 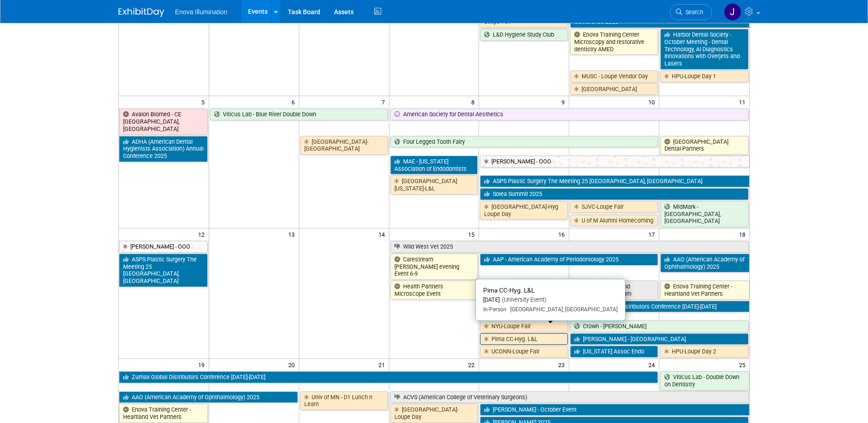 What do you see at coordinates (494, 309) in the screenshot?
I see `span: In-Person` at bounding box center [494, 309].